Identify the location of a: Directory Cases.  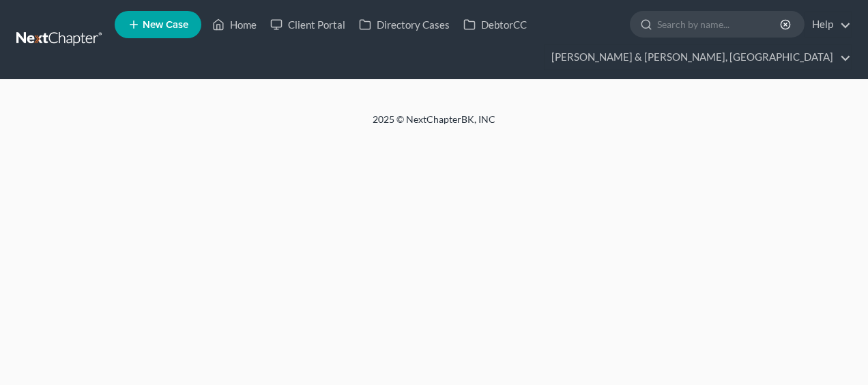
(404, 25).